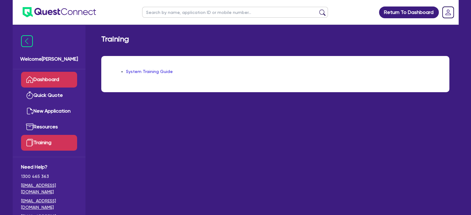  I want to click on img: resources, so click(30, 127).